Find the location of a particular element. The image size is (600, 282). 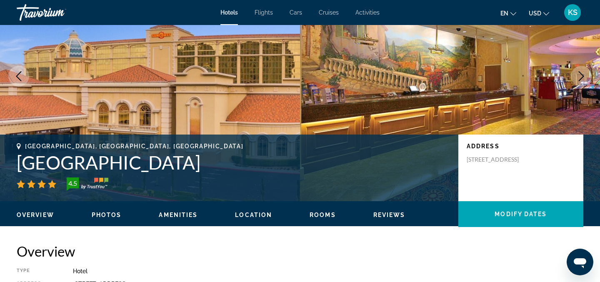

button: Reviews is located at coordinates (389, 215).